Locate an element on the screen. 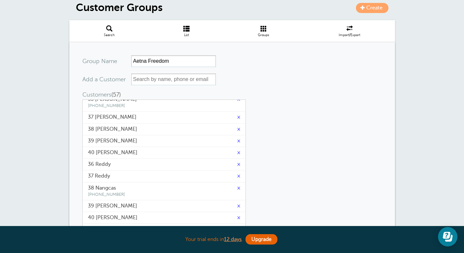  span: Create is located at coordinates (375, 8).